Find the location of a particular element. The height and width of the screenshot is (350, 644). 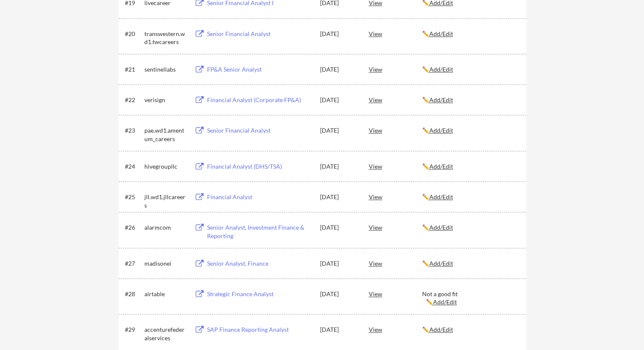

div: airtable is located at coordinates (166, 294).